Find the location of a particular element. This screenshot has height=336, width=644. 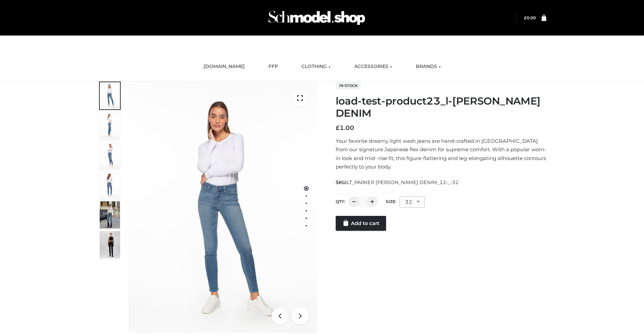

bdi: 0.00 is located at coordinates (529, 18).